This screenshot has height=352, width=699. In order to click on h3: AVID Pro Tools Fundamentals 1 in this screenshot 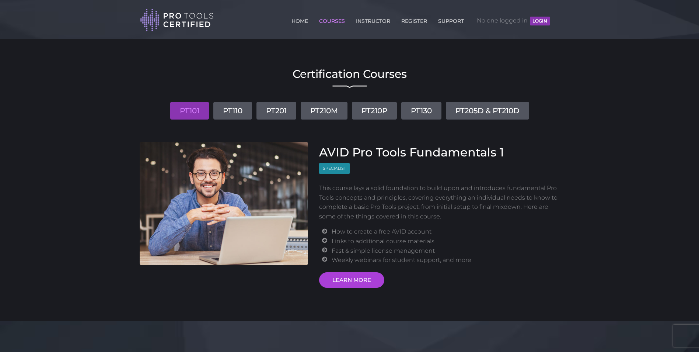, I will do `click(439, 152)`.